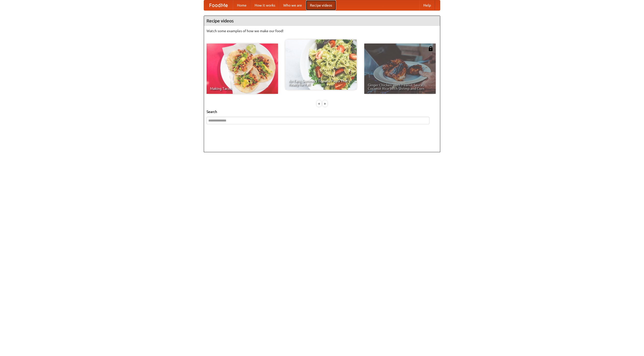 This screenshot has height=356, width=644. Describe the element at coordinates (242, 68) in the screenshot. I see `a: Making Tacos` at that location.